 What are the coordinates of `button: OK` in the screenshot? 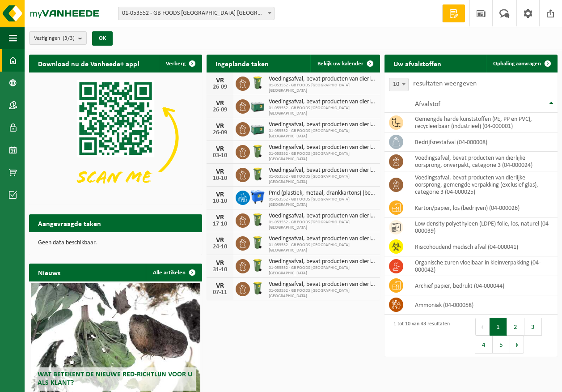 It's located at (102, 38).